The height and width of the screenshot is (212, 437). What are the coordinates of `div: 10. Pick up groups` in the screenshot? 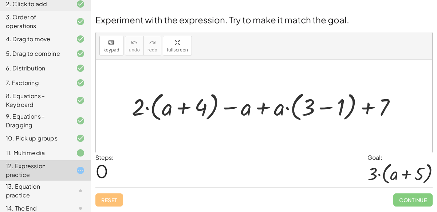 It's located at (35, 138).